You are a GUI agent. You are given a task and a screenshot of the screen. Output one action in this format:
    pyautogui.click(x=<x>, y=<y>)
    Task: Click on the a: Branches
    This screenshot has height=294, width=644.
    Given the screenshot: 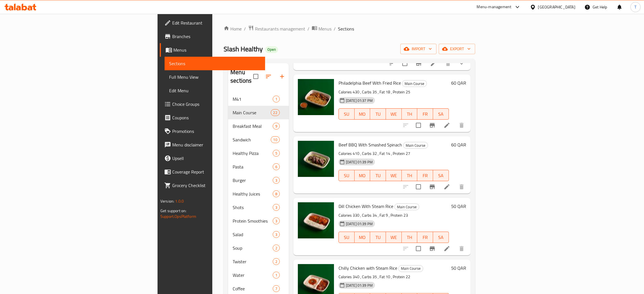 What is the action you would take?
    pyautogui.click(x=212, y=36)
    